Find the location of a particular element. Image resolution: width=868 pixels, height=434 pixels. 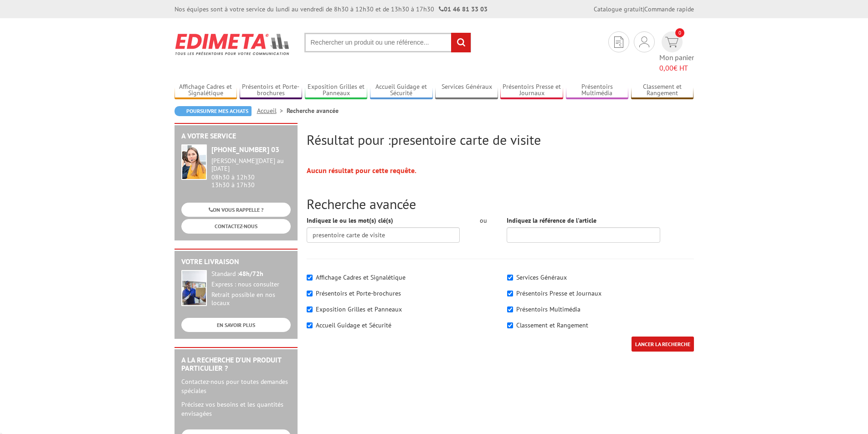

strong: 01 46 81 33 03 is located at coordinates (463, 9).